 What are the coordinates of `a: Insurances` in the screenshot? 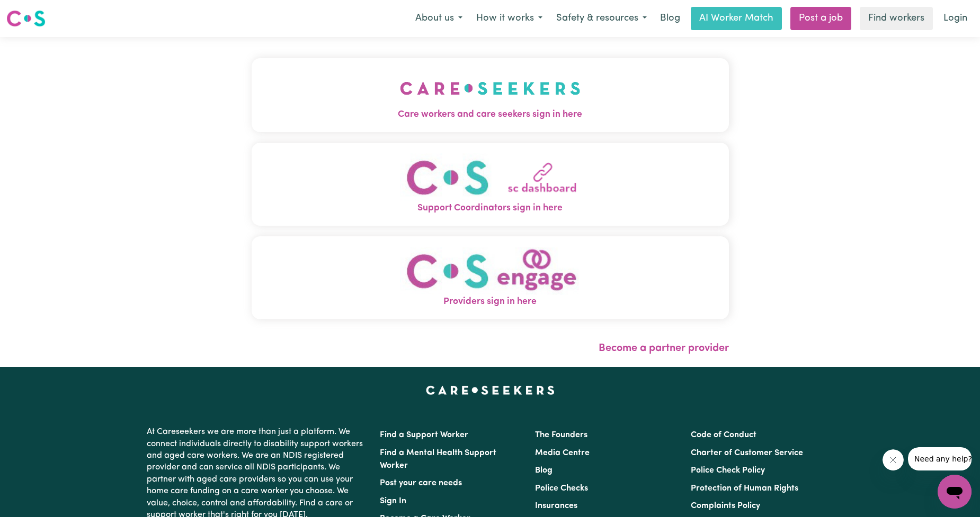 It's located at (556, 506).